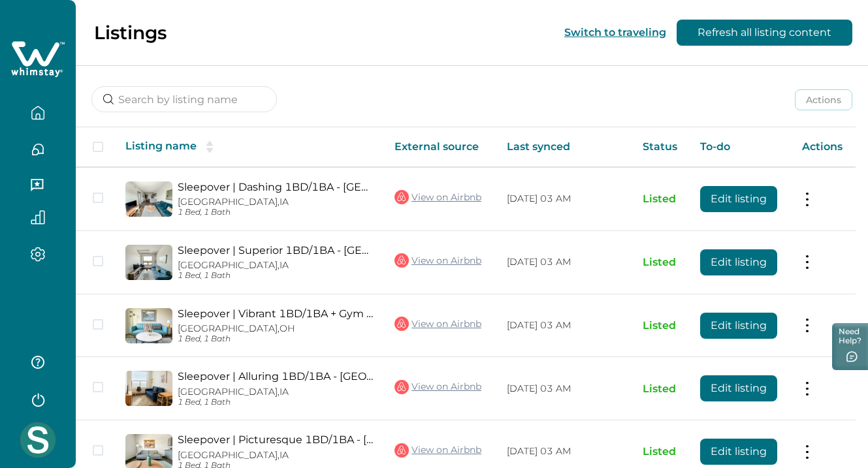 This screenshot has height=468, width=868. Describe the element at coordinates (824, 100) in the screenshot. I see `button: Actions` at that location.